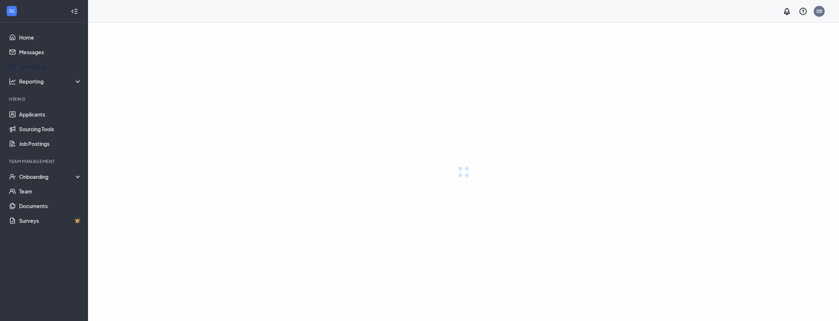 Image resolution: width=839 pixels, height=321 pixels. What do you see at coordinates (12, 177) in the screenshot?
I see `svg: UserCheck` at bounding box center [12, 177].